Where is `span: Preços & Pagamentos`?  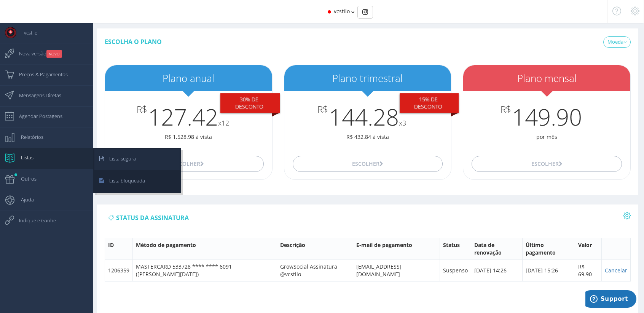
span: Preços & Pagamentos is located at coordinates (40, 74).